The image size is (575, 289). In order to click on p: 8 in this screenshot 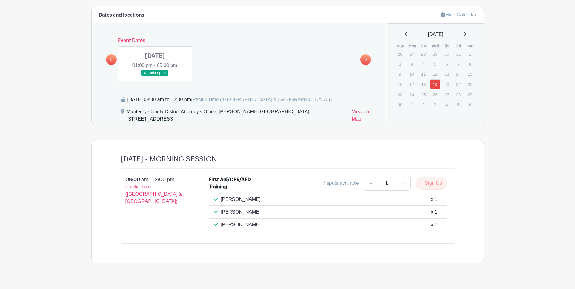, I will do `click(470, 64)`.